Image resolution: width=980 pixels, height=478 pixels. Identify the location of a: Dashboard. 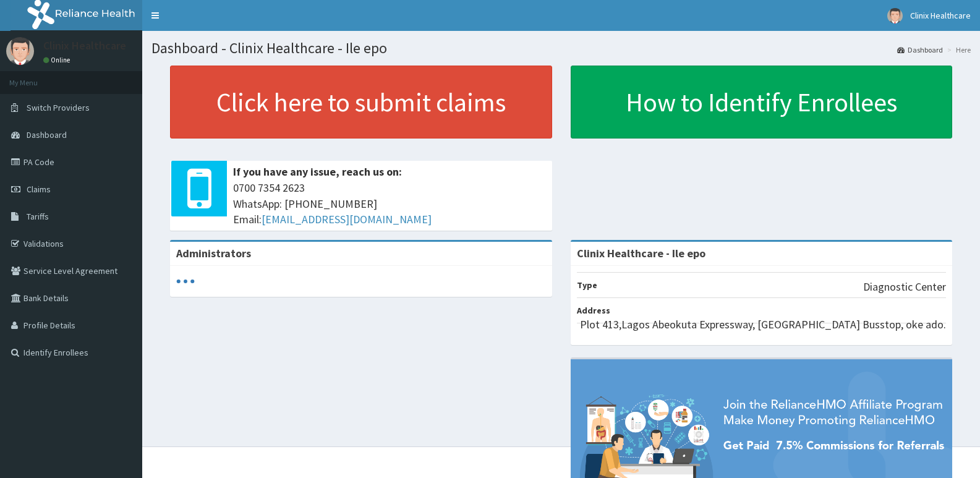
(920, 49).